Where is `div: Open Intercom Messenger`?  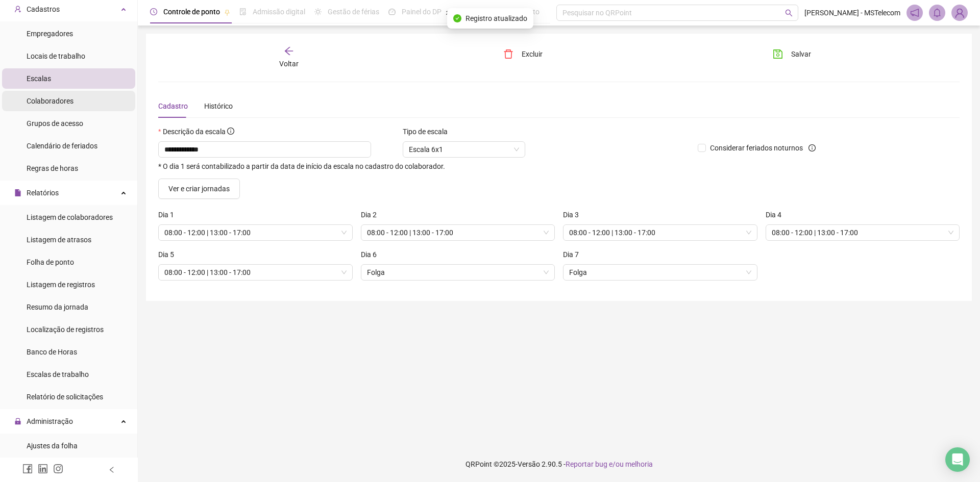
div: Open Intercom Messenger is located at coordinates (957, 459).